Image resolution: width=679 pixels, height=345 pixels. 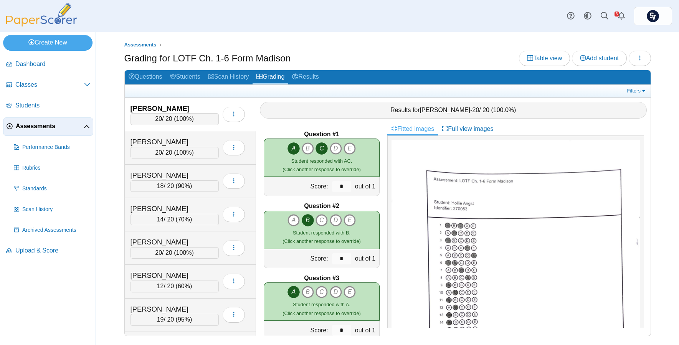 What do you see at coordinates (56, 168) in the screenshot?
I see `span: Rubrics` at bounding box center [56, 168].